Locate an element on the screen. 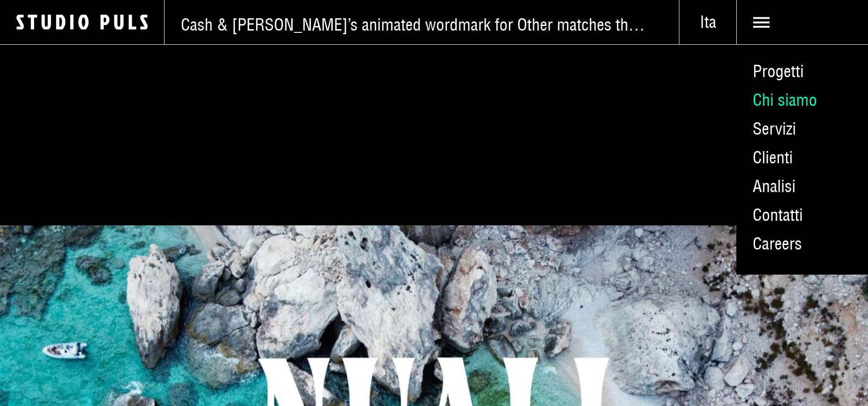  span: Ita is located at coordinates (707, 22).